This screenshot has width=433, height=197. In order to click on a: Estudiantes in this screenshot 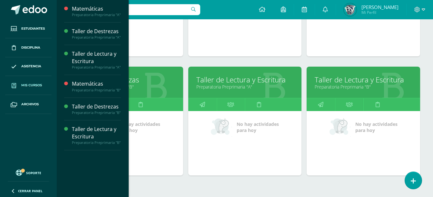, I will do `click(28, 29)`.